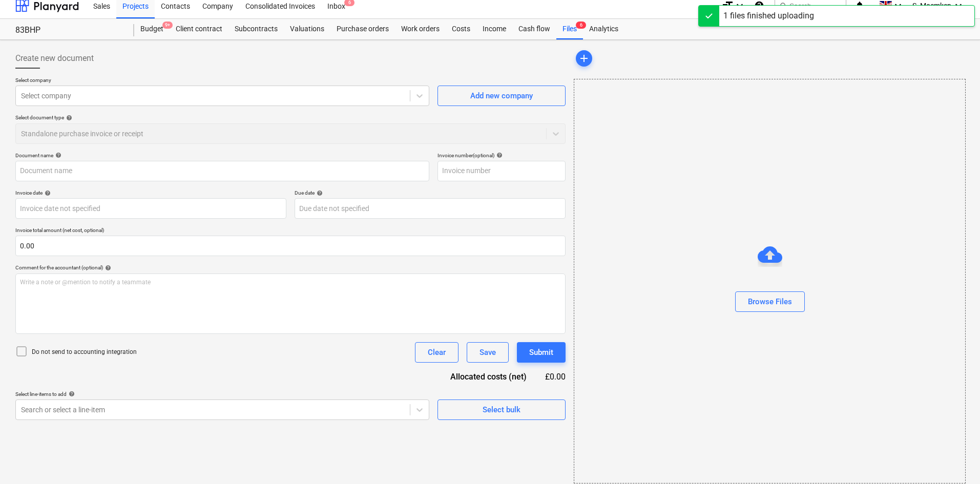 The height and width of the screenshot is (484, 980). Describe the element at coordinates (541, 353) in the screenshot. I see `div: Submit` at that location.